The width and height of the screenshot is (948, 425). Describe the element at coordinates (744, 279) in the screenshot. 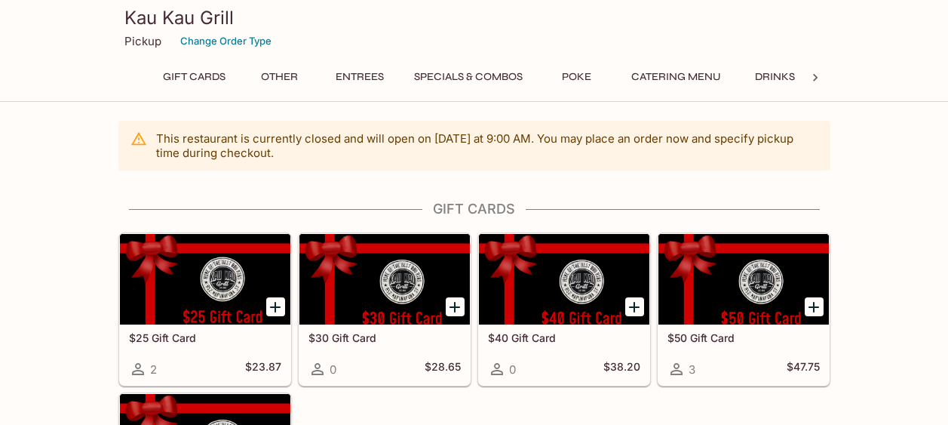

I see `div: $50 Gift Card` at that location.